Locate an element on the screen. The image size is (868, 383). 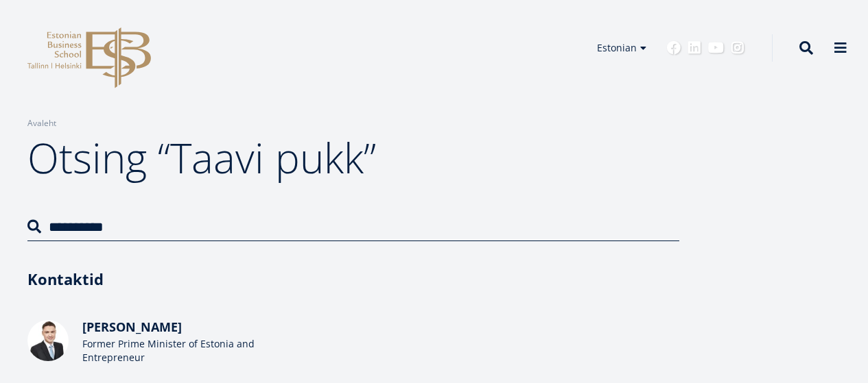
a: Avaleht is located at coordinates (42, 123).